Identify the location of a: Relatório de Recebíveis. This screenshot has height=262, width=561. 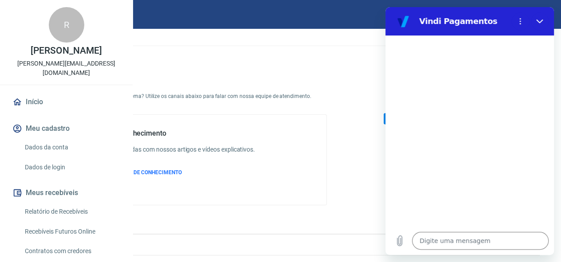
(71, 212).